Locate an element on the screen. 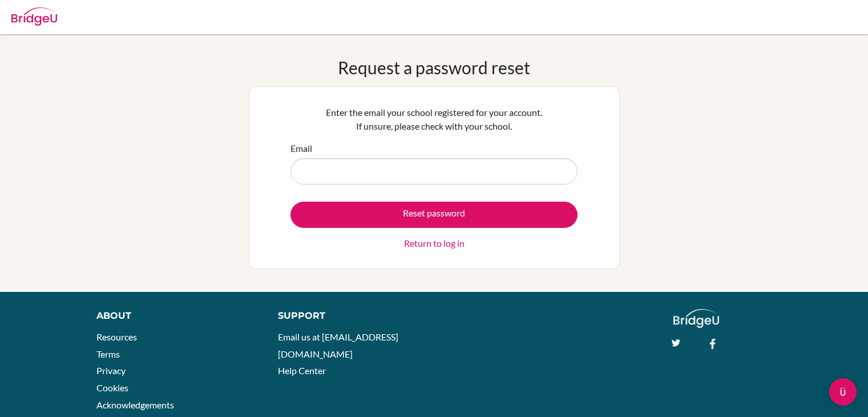 The width and height of the screenshot is (868, 417). h1: Request a password reset is located at coordinates (434, 68).